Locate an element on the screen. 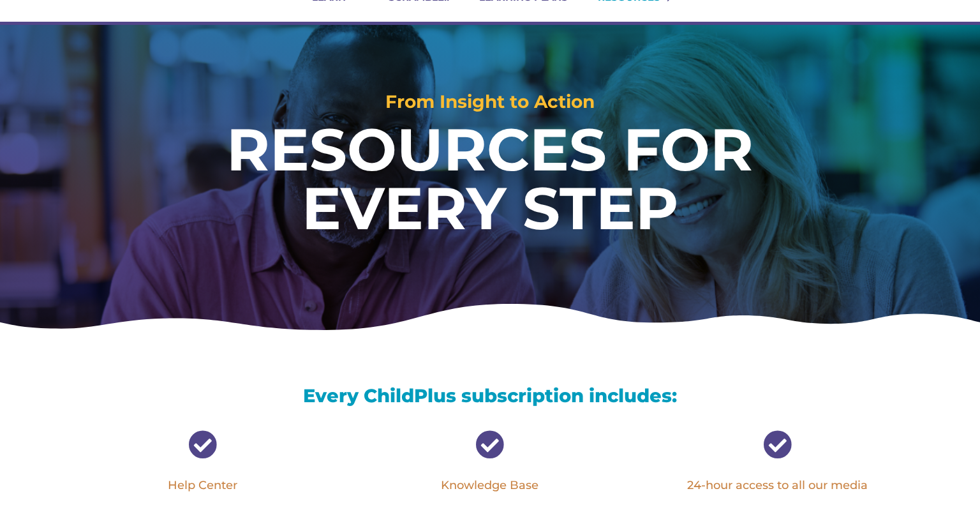 This screenshot has height=505, width=980. h3: Every ChildPlus subscription includes: is located at coordinates (490, 398).